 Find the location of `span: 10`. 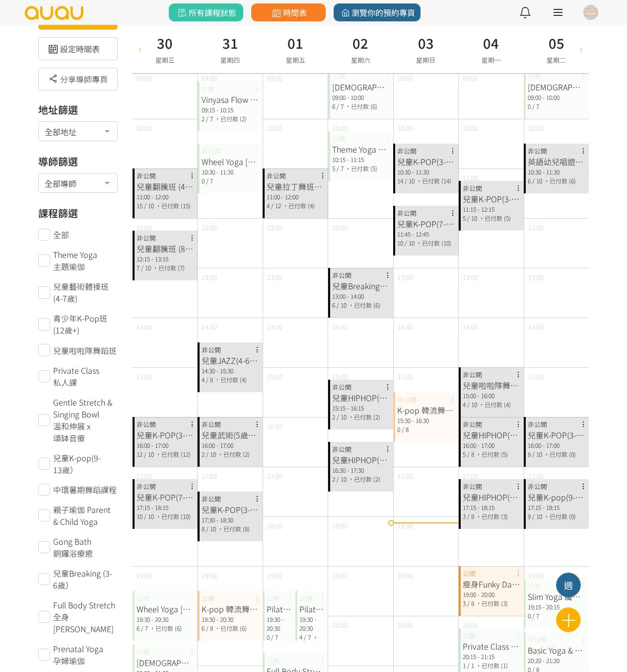

span: 10 is located at coordinates (400, 242).